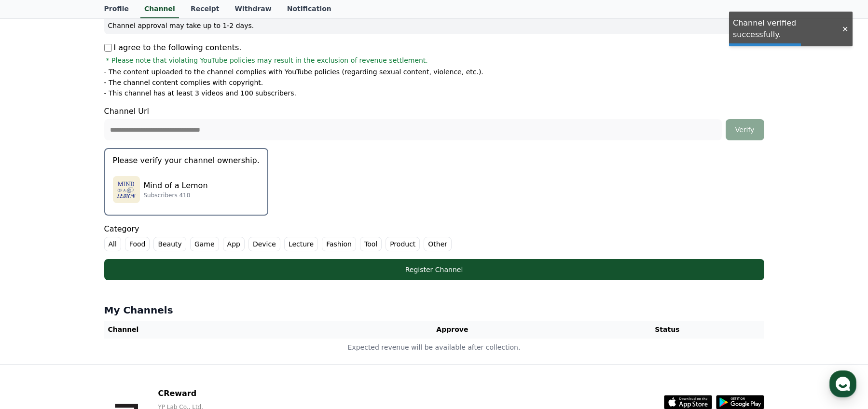 The image size is (868, 409). Describe the element at coordinates (402, 244) in the screenshot. I see `label: Product` at that location.